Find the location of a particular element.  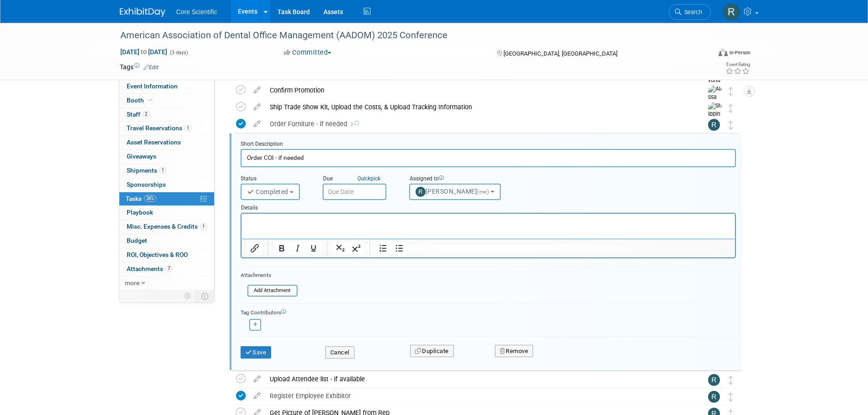

a: Asset Reservations is located at coordinates (167, 143).